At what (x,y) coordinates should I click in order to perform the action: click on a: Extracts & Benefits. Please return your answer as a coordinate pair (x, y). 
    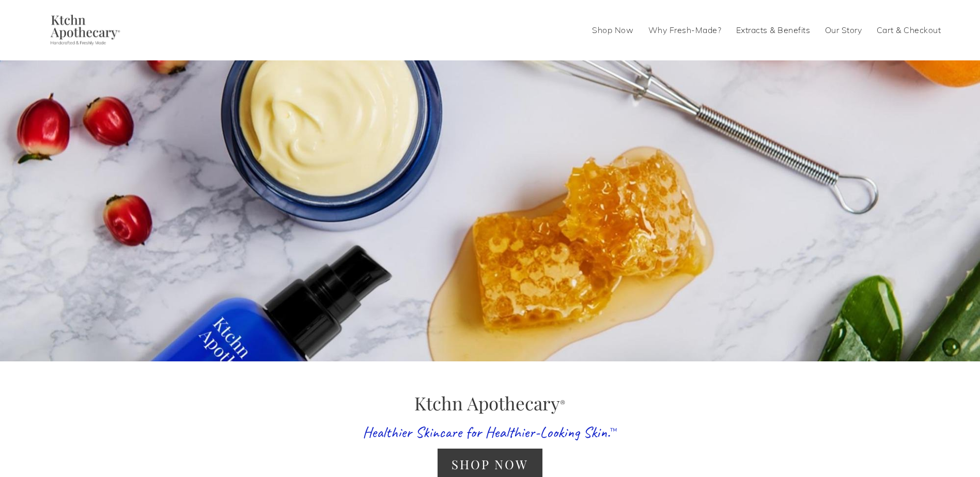
    Looking at the image, I should click on (773, 30).